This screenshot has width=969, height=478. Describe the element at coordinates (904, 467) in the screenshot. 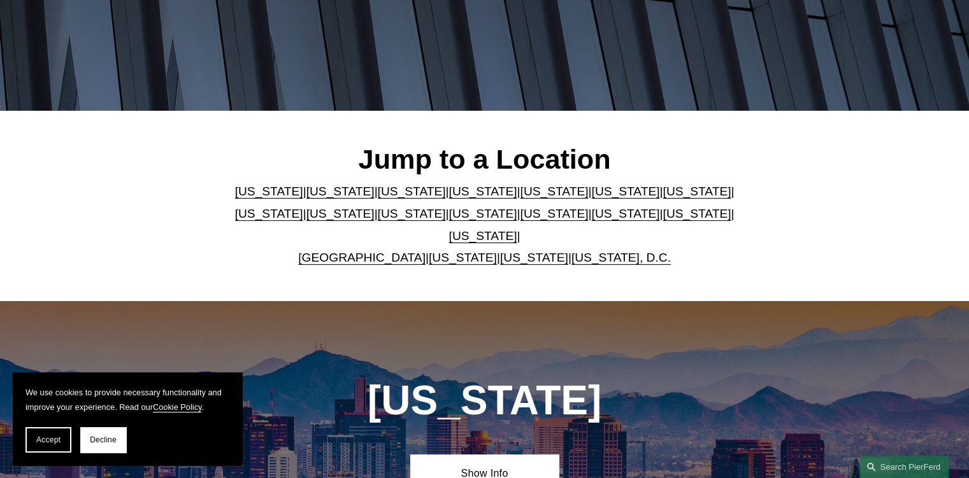

I see `a: Search this site` at that location.